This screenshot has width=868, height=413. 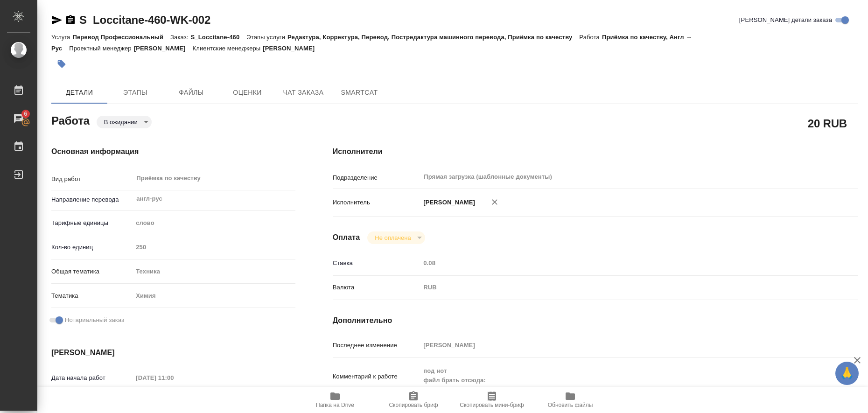 What do you see at coordinates (144, 20) in the screenshot?
I see `a: S_Loccitane-460-WK-002` at bounding box center [144, 20].